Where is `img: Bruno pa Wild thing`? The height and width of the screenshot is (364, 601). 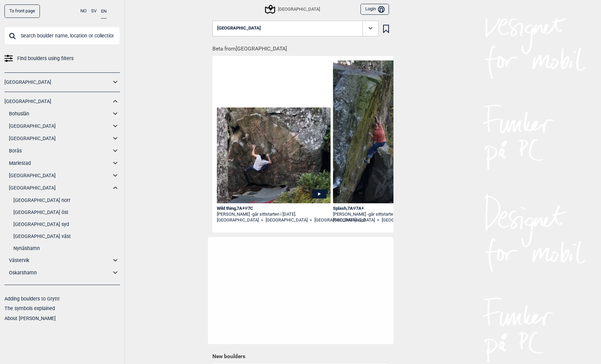
img: Bruno pa Wild thing is located at coordinates (274, 155).